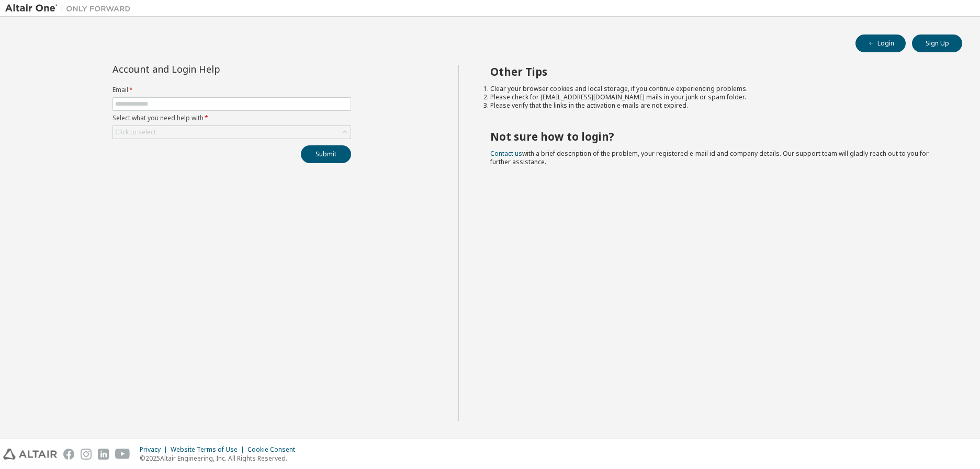 This screenshot has height=469, width=980. Describe the element at coordinates (709, 157) in the screenshot. I see `span: with a brief description of the problem, your registered e-mail id and company details. Our suppo...` at that location.